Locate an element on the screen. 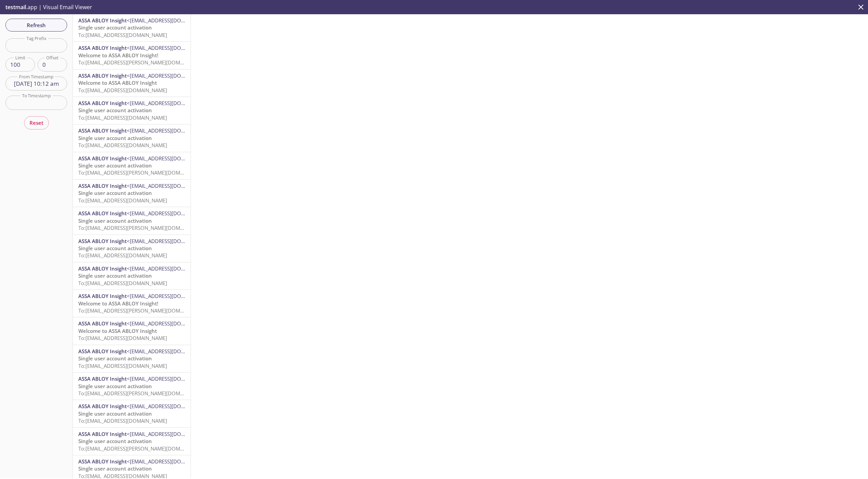 This screenshot has height=479, width=868. span: testmail is located at coordinates (16, 7).